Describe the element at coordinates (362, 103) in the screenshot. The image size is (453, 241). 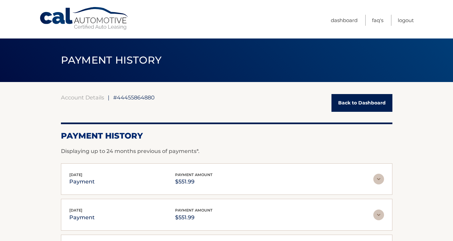
I see `a: Back to Dashboard` at that location.